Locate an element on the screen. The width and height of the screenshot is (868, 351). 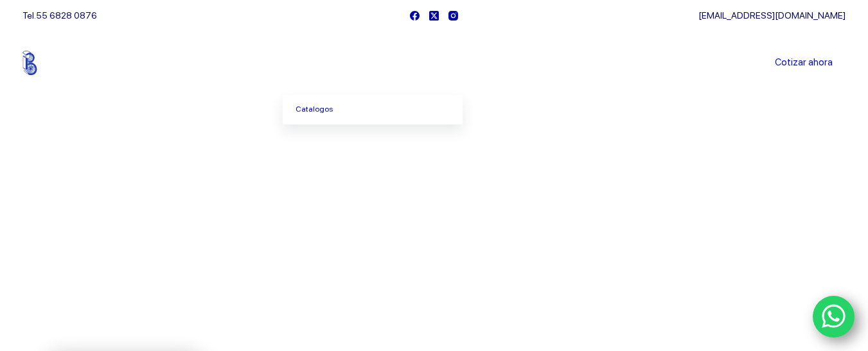
span: Tel. is located at coordinates (60, 15).